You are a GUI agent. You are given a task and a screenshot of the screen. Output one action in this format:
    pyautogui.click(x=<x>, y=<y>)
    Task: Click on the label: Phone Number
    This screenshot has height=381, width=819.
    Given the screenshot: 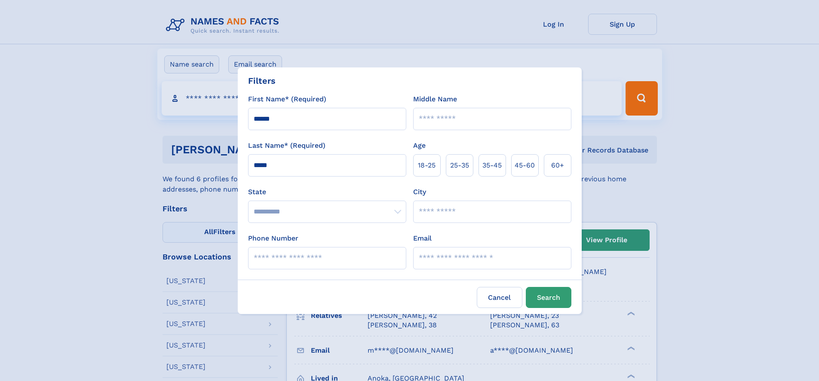 What is the action you would take?
    pyautogui.click(x=273, y=239)
    